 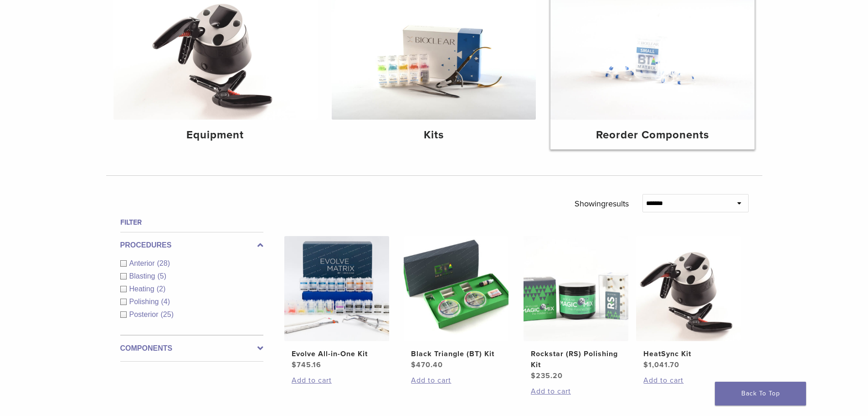 I want to click on a: Add to cart: “Rockstar (RS) Polishing Kit”, so click(x=576, y=391).